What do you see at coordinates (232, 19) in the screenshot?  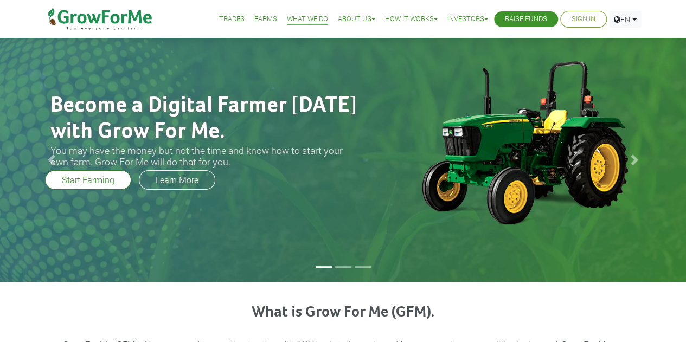 I see `a: Trades` at bounding box center [232, 19].